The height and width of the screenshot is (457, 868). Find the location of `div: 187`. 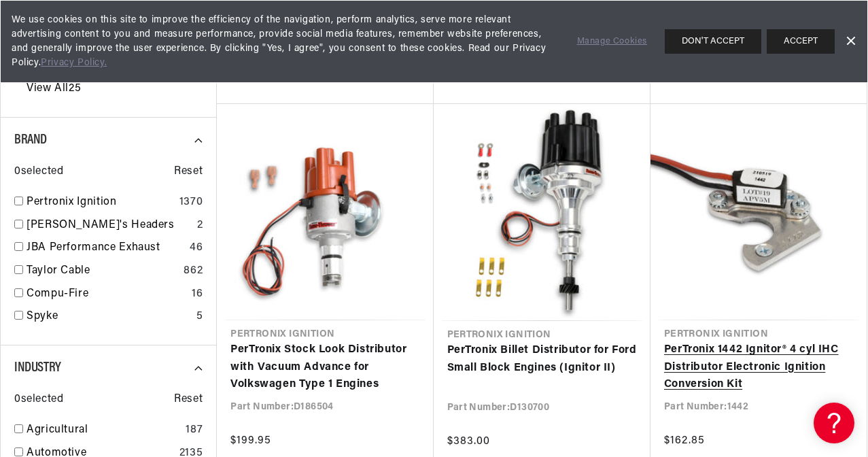

div: 187 is located at coordinates (194, 430).